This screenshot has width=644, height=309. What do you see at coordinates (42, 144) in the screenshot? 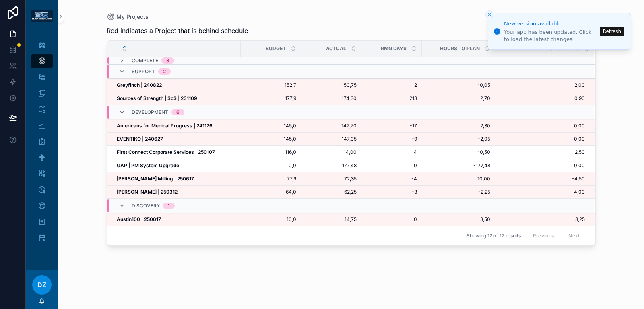
I see `div: scrollable content` at bounding box center [42, 144].